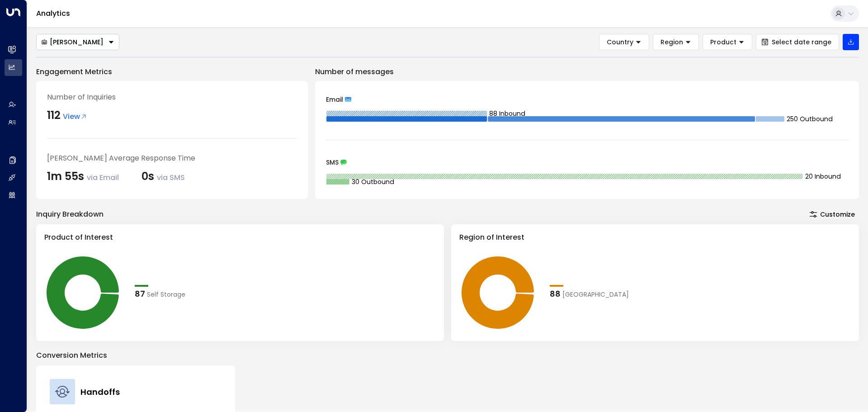  What do you see at coordinates (54, 115) in the screenshot?
I see `div: 112` at bounding box center [54, 115].